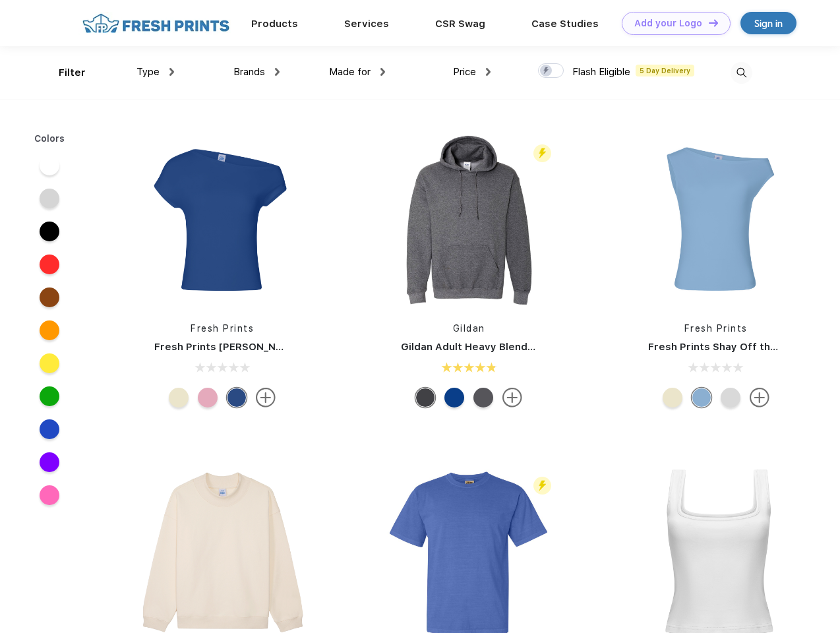 This screenshot has width=840, height=633. What do you see at coordinates (455, 398) in the screenshot?
I see `div: Royal` at bounding box center [455, 398].